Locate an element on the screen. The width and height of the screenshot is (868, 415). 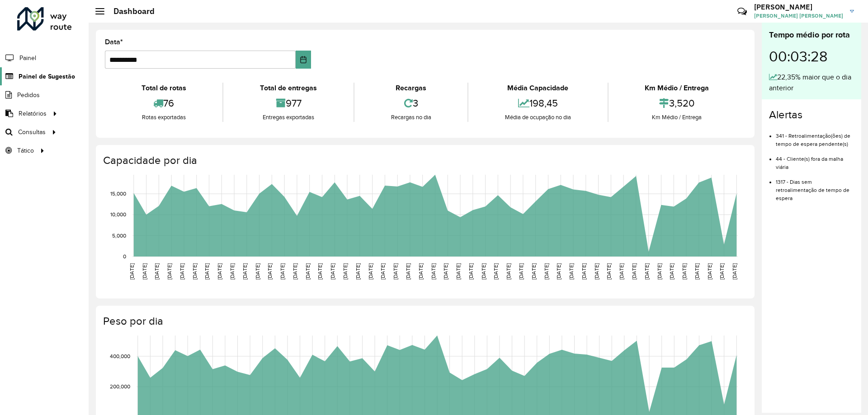
div: Recargas no dia is located at coordinates (411, 117).